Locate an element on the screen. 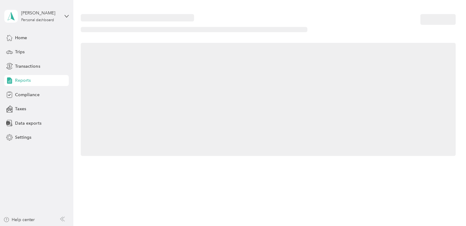 The width and height of the screenshot is (466, 226). span: Data exports is located at coordinates (28, 123).